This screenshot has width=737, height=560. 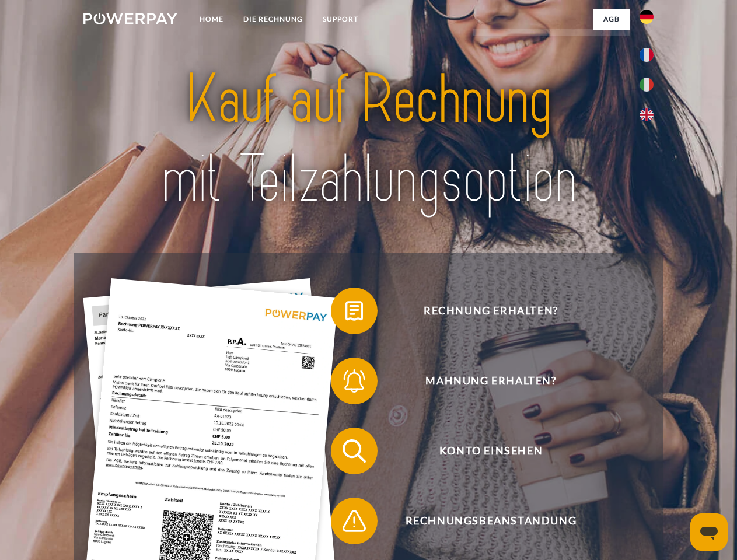 What do you see at coordinates (483, 451) in the screenshot?
I see `a: Konto einsehen` at bounding box center [483, 451].